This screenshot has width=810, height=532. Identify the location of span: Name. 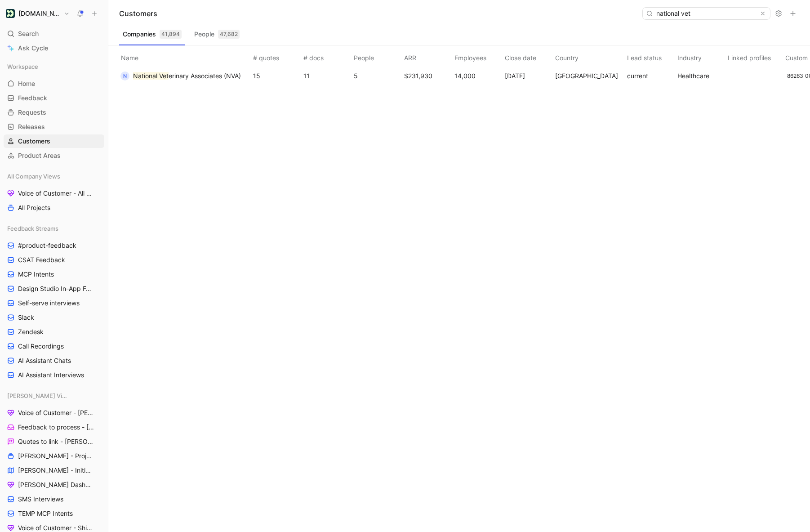
(129, 58).